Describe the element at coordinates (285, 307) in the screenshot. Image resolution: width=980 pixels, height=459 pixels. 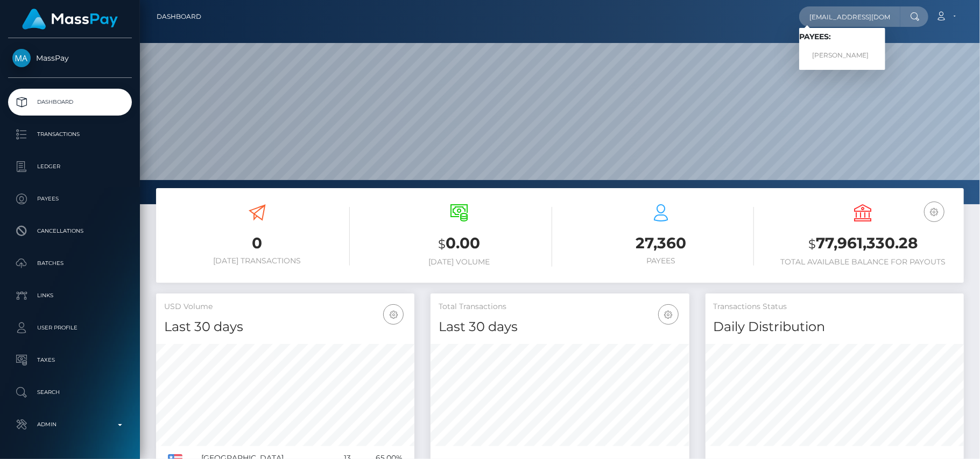
I see `h5: USD Volume` at that location.